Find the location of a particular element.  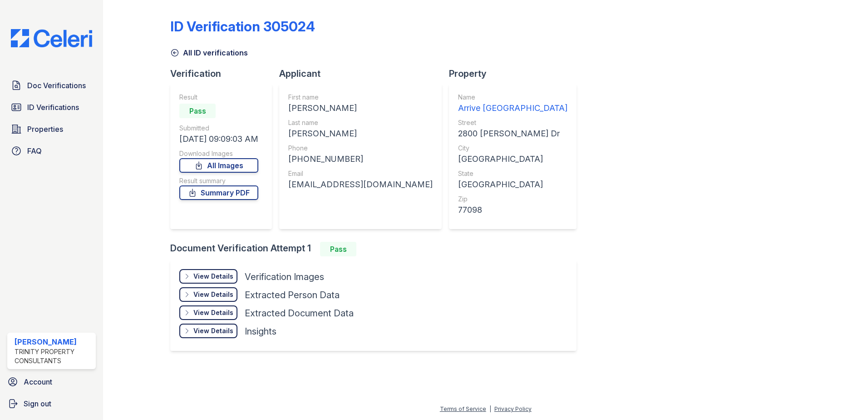

div: City is located at coordinates (512, 148).